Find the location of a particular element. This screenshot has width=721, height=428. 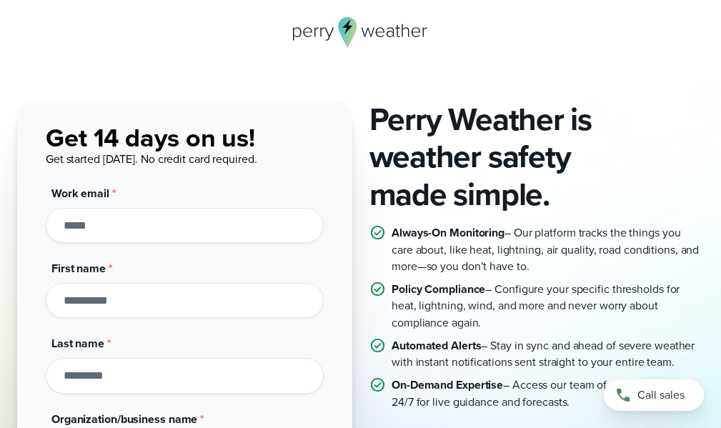

strong: Always-On Monitoring is located at coordinates (448, 232).